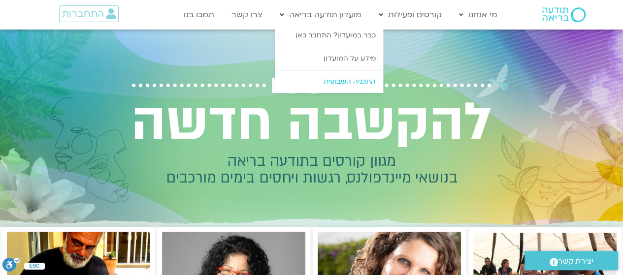 The height and width of the screenshot is (275, 623). Describe the element at coordinates (312, 123) in the screenshot. I see `h2: להקשבה חדשה` at that location.